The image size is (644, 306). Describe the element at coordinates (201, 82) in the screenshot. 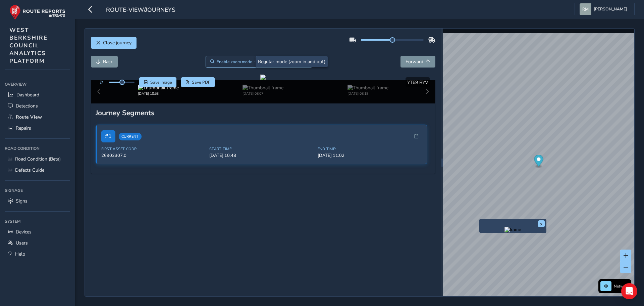

I see `span: Save PDF` at that location.